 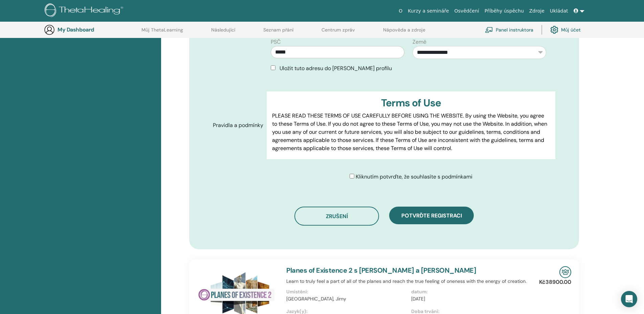 What do you see at coordinates (420, 42) in the screenshot?
I see `label: Země` at bounding box center [420, 42].